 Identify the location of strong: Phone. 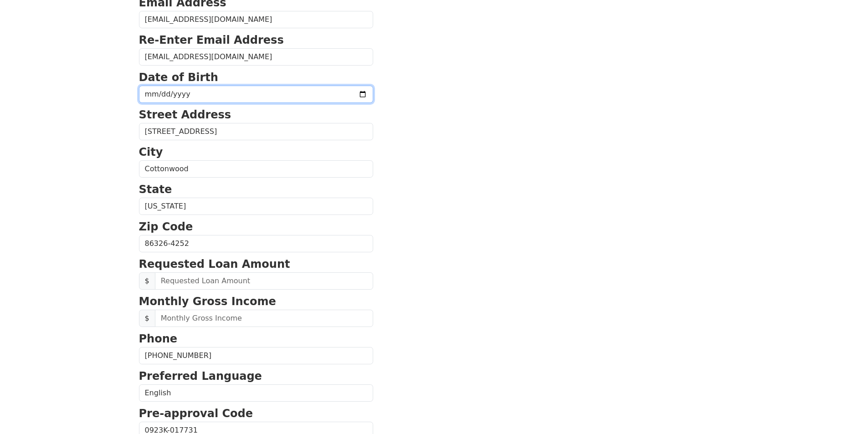
(158, 339).